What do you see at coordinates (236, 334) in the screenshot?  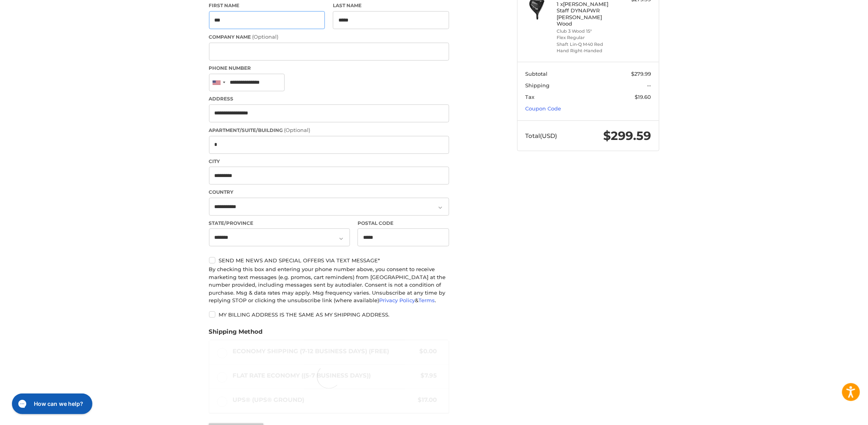 I see `legend: Shipping Method` at bounding box center [236, 334].